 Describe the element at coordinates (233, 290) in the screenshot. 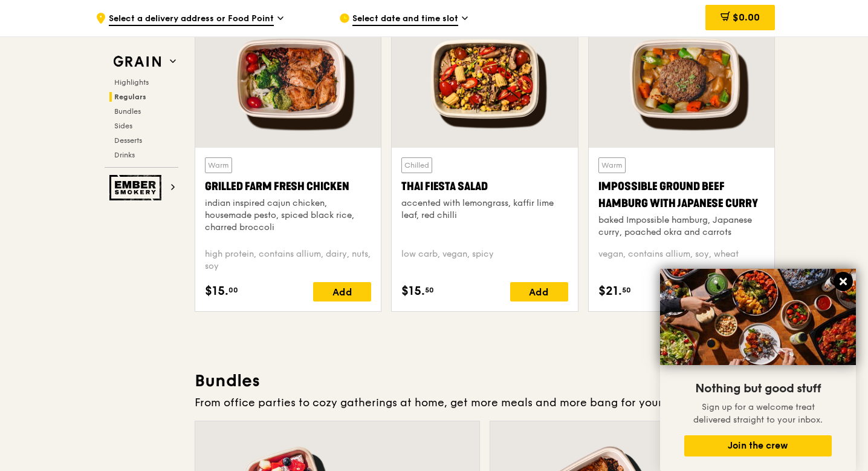

I see `span: 00` at that location.